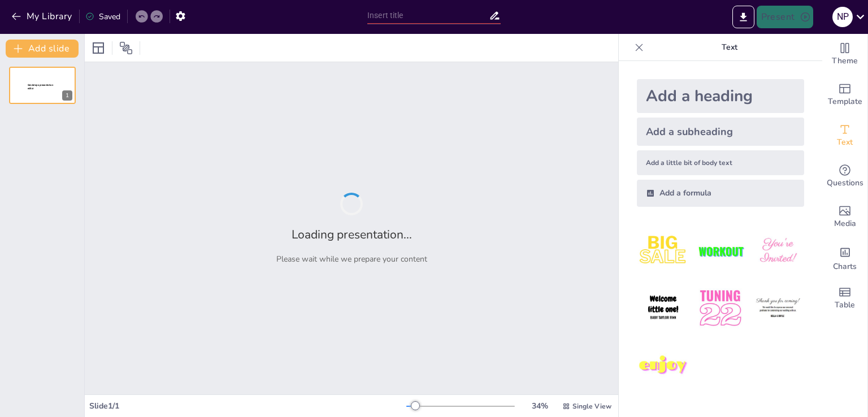 The image size is (868, 417). I want to click on button: Export to PowerPoint, so click(744, 17).